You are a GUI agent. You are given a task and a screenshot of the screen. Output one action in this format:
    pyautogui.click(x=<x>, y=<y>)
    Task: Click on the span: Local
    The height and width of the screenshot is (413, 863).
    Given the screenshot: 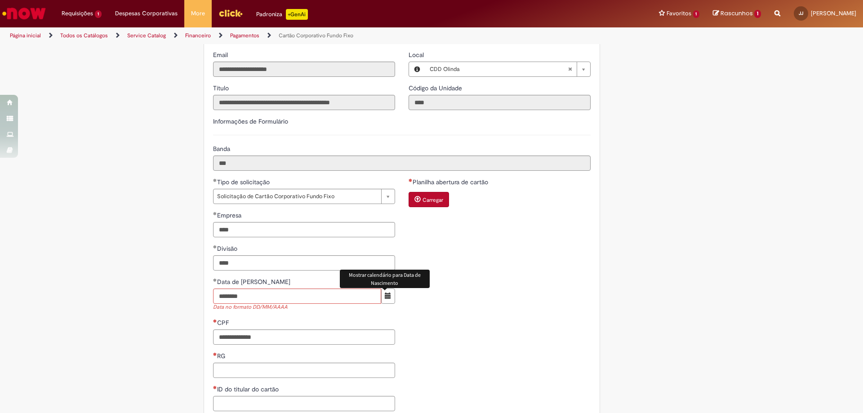 What is the action you would take?
    pyautogui.click(x=417, y=55)
    